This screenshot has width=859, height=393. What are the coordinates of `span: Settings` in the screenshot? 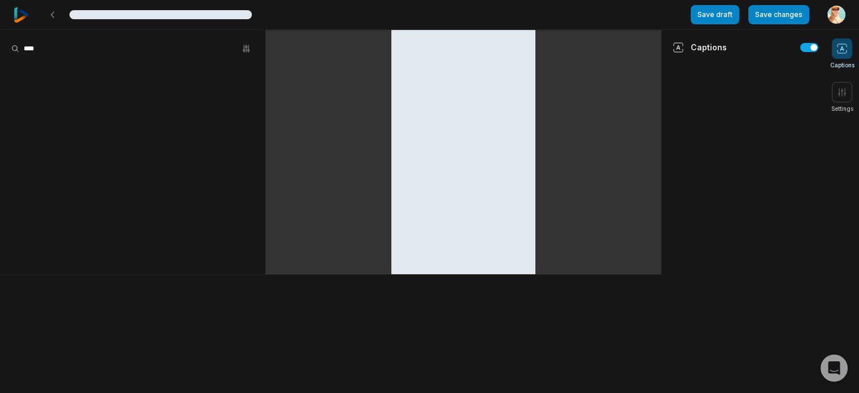 It's located at (842, 108).